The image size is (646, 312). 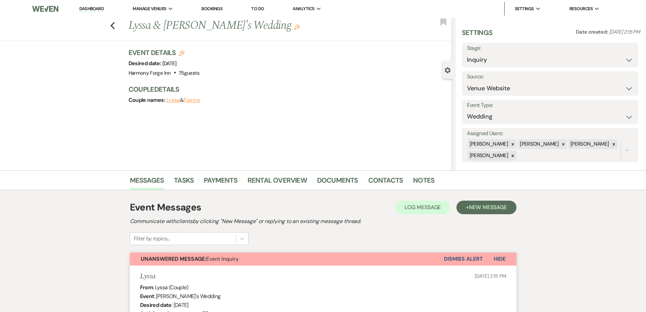 I want to click on button: Close lead details, so click(x=448, y=70).